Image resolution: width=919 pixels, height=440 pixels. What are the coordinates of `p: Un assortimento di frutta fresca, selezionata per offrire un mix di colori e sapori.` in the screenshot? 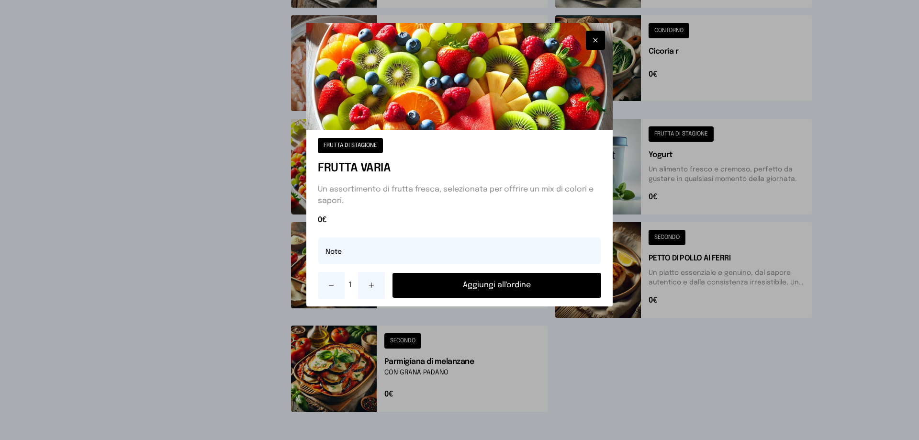 It's located at (459, 195).